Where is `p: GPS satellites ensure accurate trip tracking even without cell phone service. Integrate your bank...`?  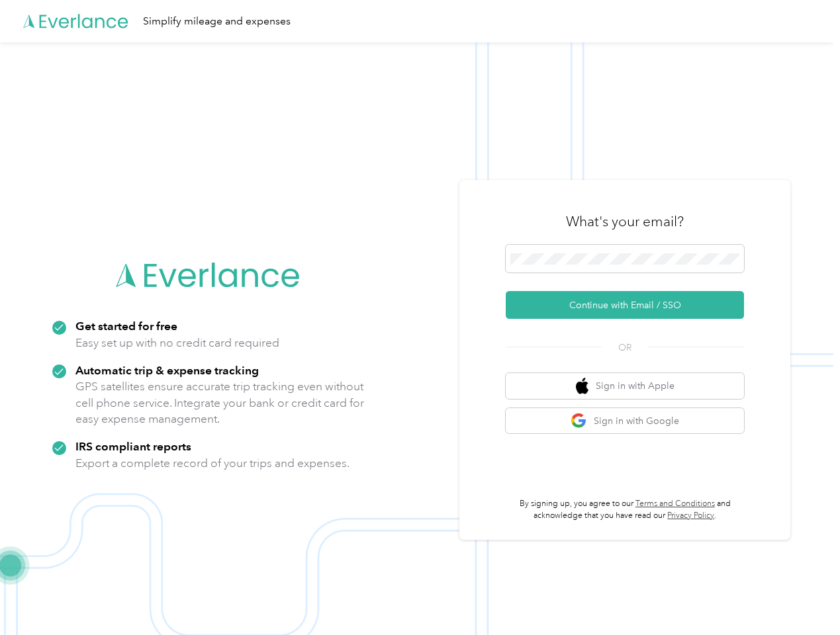
p: GPS satellites ensure accurate trip tracking even without cell phone service. Integrate your bank... is located at coordinates (220, 403).